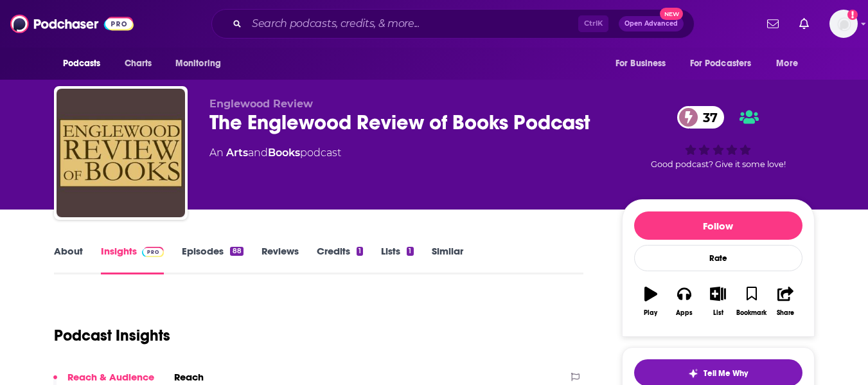 The height and width of the screenshot is (385, 868). Describe the element at coordinates (82, 64) in the screenshot. I see `span: Podcasts` at that location.